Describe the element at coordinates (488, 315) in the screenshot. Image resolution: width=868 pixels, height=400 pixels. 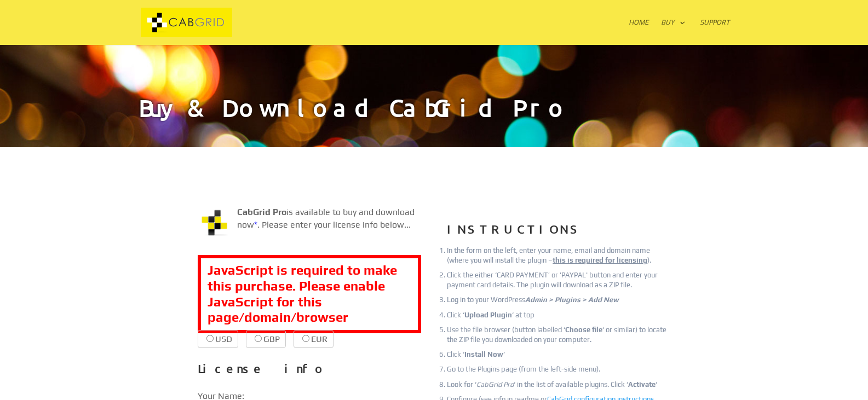
I see `strong: Upload Plugin` at that location.